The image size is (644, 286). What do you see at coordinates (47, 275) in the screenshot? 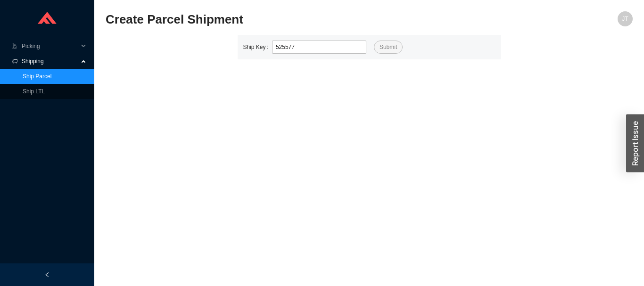
I see `span: left` at bounding box center [47, 275].